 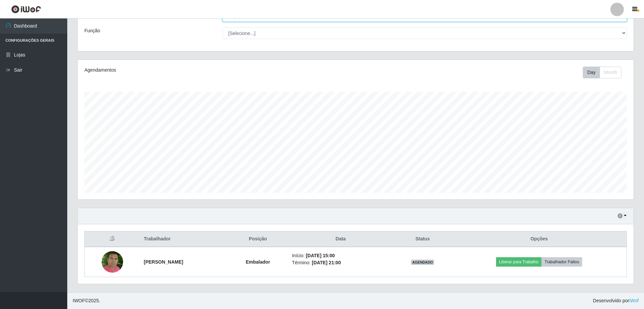 I want to click on button: Trabalhador Faltou, so click(x=562, y=262).